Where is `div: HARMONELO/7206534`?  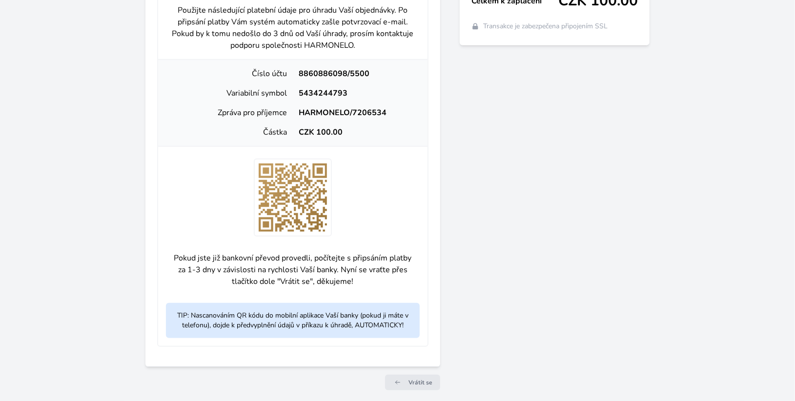 div: HARMONELO/7206534 is located at coordinates (356, 113).